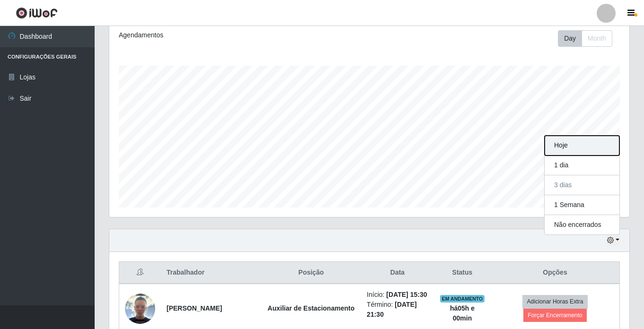 The width and height of the screenshot is (644, 329). What do you see at coordinates (585, 38) in the screenshot?
I see `div: First group` at bounding box center [585, 38].